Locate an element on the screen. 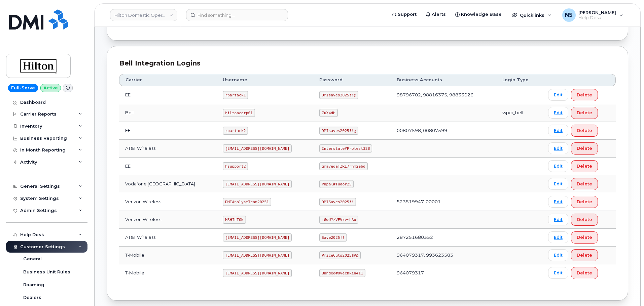  div: Noah Shelton is located at coordinates (593, 15).